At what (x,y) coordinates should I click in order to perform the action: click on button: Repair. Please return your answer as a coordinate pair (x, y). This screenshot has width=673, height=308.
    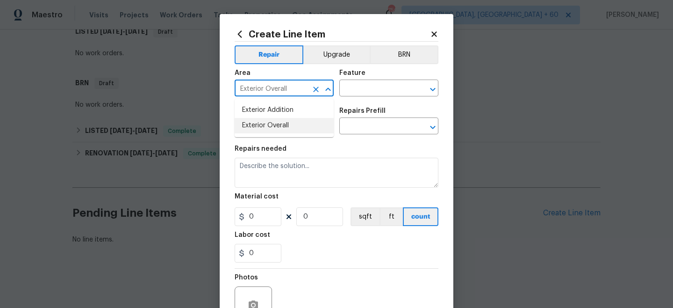
    Looking at the image, I should click on (269, 55).